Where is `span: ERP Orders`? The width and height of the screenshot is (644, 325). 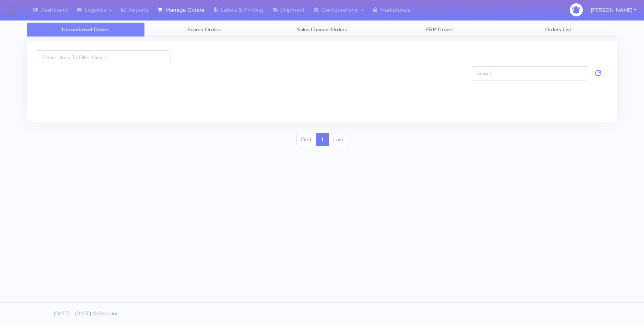
span: ERP Orders is located at coordinates (440, 30).